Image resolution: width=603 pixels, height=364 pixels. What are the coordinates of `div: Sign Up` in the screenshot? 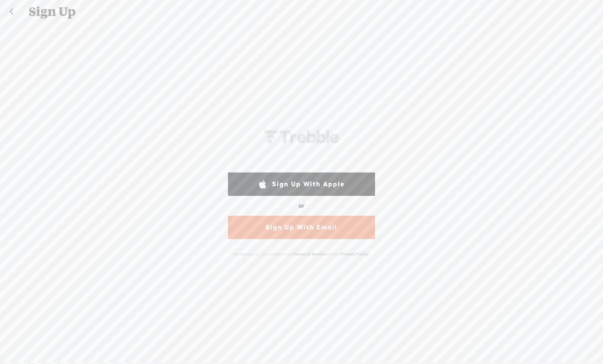 It's located at (302, 12).